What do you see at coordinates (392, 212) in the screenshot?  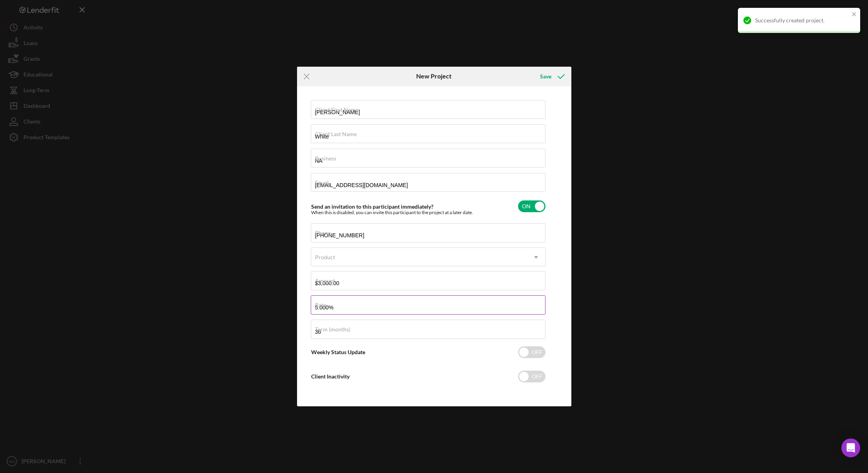 I see `div: When this is disabled, you can invite this participant to the project at a later date.` at bounding box center [392, 212].